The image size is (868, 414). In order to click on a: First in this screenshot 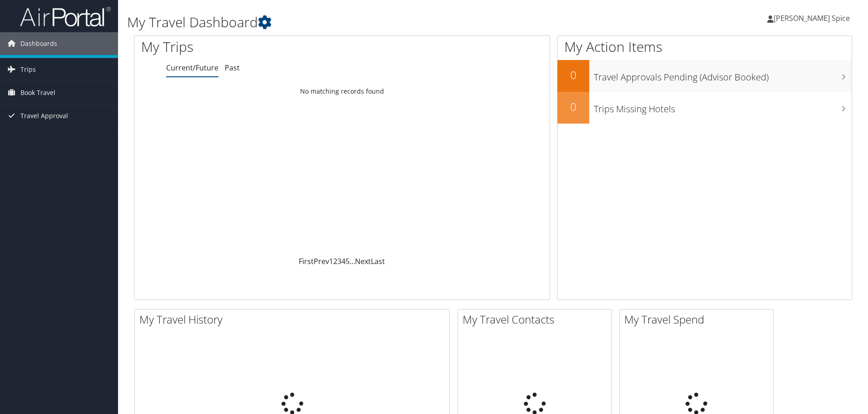, I will do `click(306, 261)`.